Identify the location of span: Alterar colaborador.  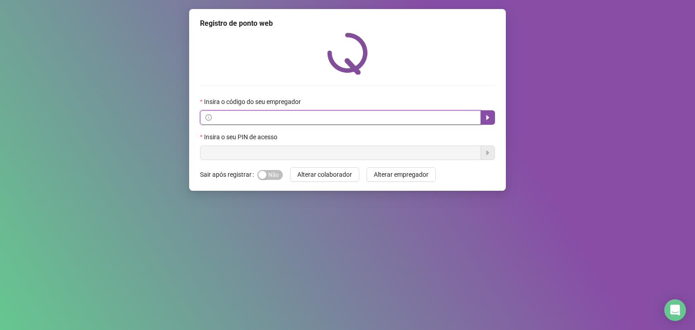
(324, 175).